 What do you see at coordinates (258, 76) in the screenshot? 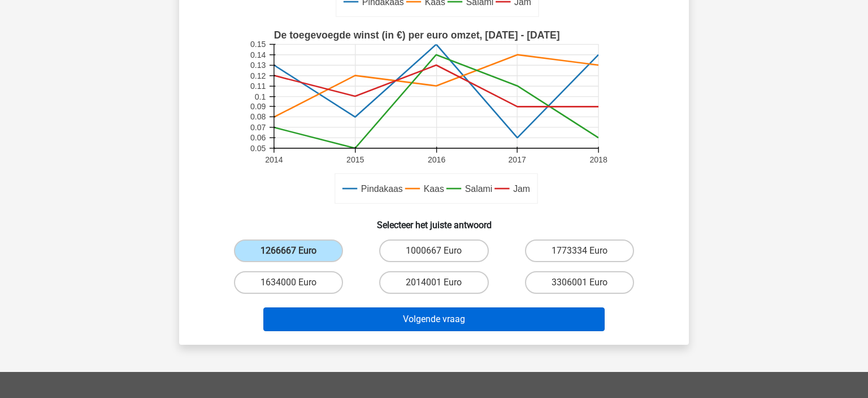
I see `text: 0.12` at bounding box center [258, 76].